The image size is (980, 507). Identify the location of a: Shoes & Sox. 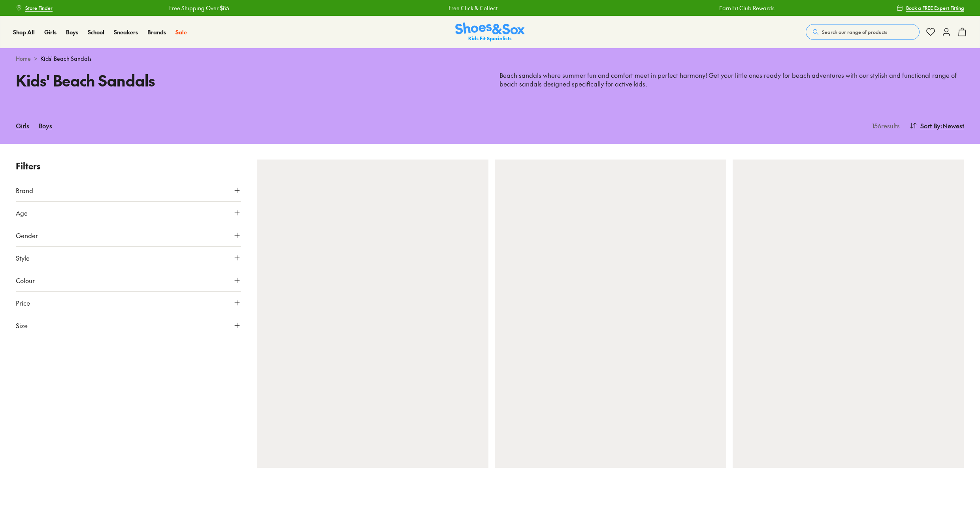
(490, 32).